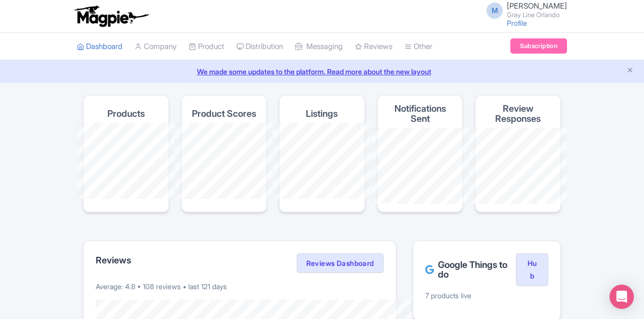  Describe the element at coordinates (340, 263) in the screenshot. I see `a: Reviews Dashboard` at that location.